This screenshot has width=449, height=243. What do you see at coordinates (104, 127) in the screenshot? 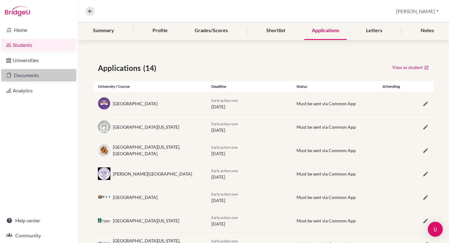
I see `img: us_uga__0ka2085.jpeg` at bounding box center [104, 127].